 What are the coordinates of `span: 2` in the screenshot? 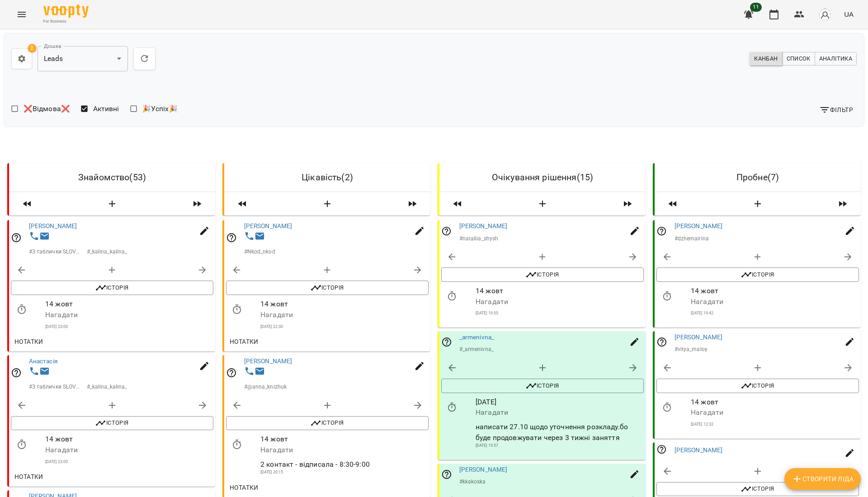 It's located at (32, 48).